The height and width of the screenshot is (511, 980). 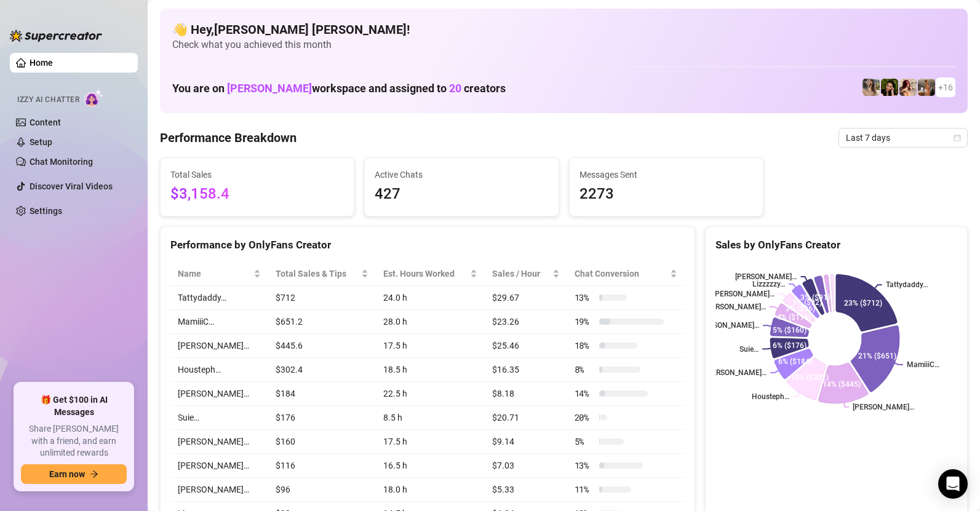 I want to click on a: Discover Viral Videos, so click(x=71, y=186).